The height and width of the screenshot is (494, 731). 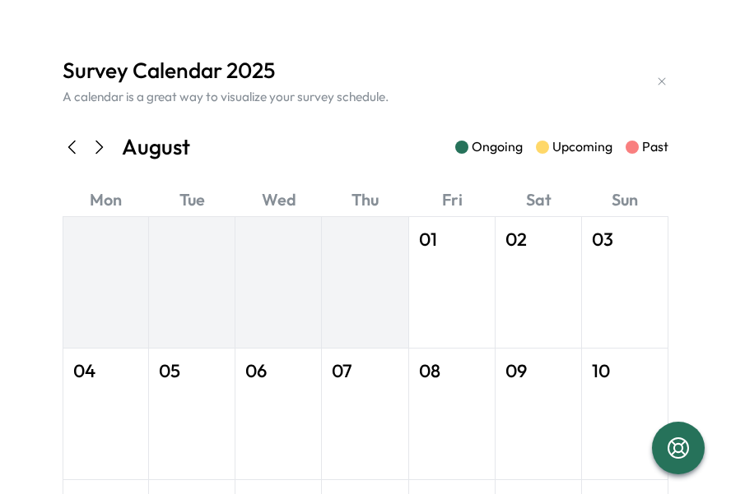 What do you see at coordinates (516, 239) in the screenshot?
I see `span: 02` at bounding box center [516, 239].